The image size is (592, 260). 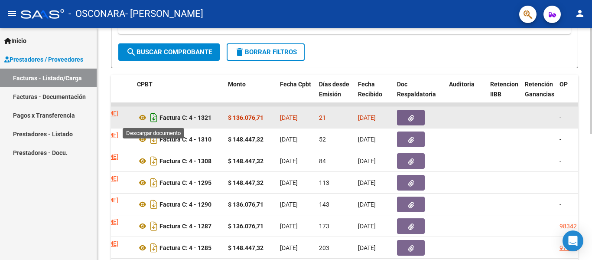 What do you see at coordinates (44, 59) in the screenshot?
I see `span: Prestadores / Proveedores` at bounding box center [44, 59].